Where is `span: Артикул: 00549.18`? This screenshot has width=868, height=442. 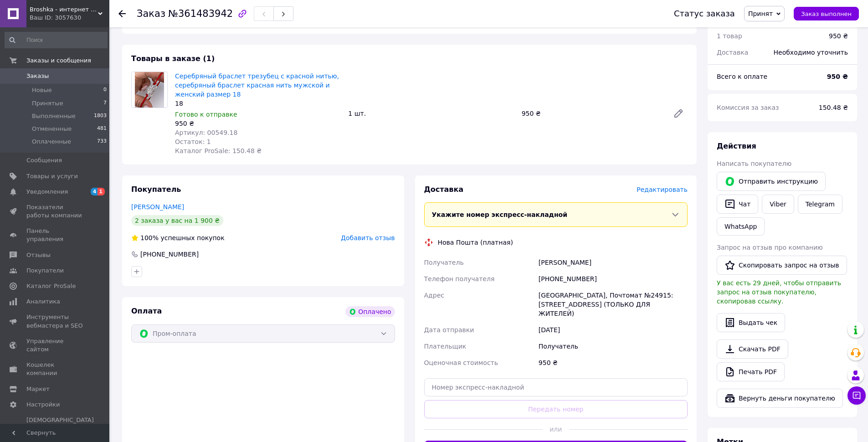
span: Артикул: 00549.18 is located at coordinates (206, 133).